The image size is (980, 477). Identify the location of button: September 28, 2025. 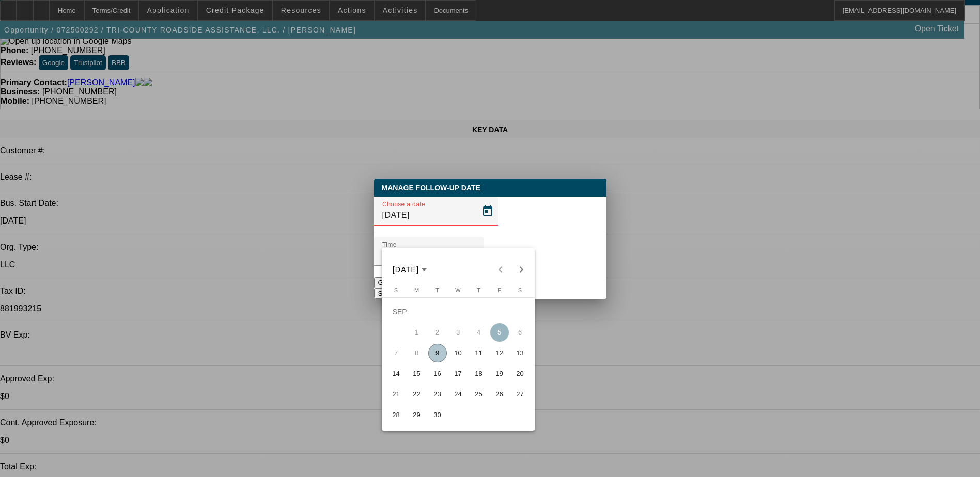
(396, 415).